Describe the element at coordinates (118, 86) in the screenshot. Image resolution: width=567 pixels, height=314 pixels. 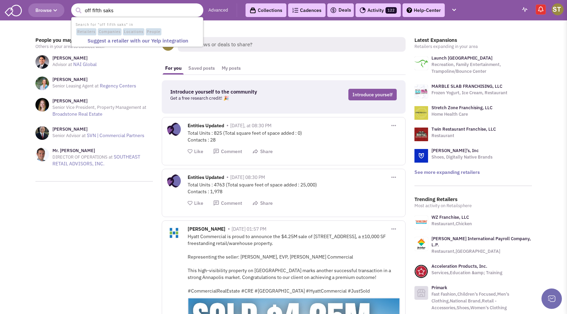
I see `a: Regency Centers` at that location.